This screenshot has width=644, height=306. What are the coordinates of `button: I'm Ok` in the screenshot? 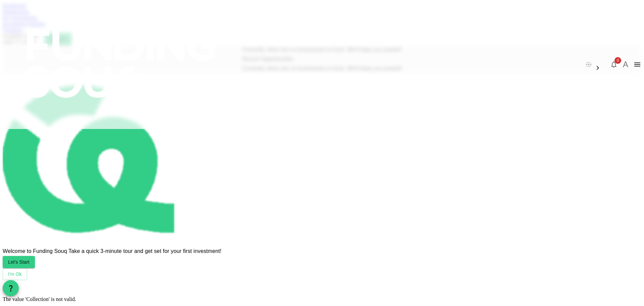 It's located at (14, 274).